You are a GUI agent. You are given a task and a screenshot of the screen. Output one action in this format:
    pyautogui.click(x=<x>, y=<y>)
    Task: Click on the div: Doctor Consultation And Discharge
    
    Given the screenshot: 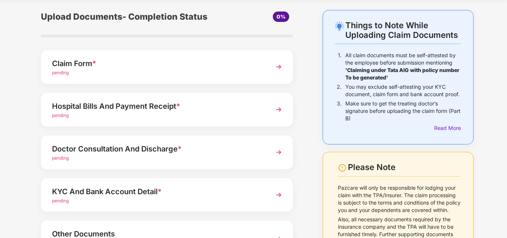 What is the action you would take?
    pyautogui.click(x=157, y=149)
    